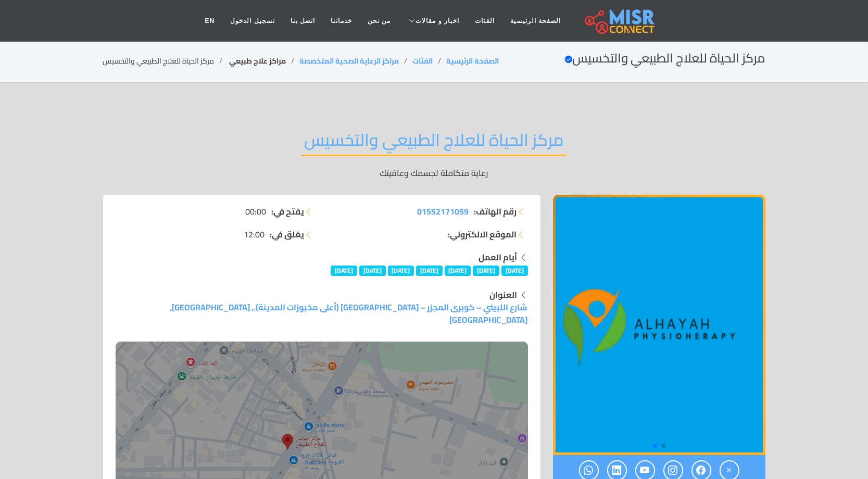 The height and width of the screenshot is (479, 868). I want to click on strong: أيام العمل, so click(499, 257).